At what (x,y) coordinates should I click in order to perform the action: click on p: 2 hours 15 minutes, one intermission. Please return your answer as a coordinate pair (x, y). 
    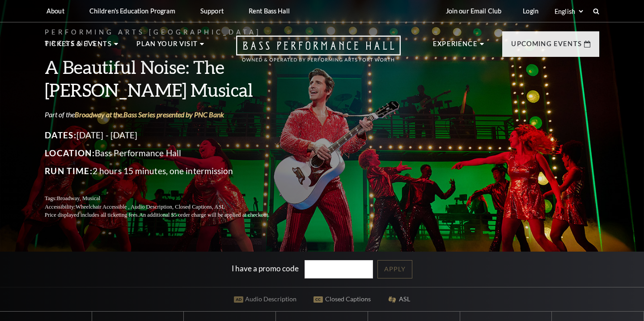
    Looking at the image, I should click on (168, 171).